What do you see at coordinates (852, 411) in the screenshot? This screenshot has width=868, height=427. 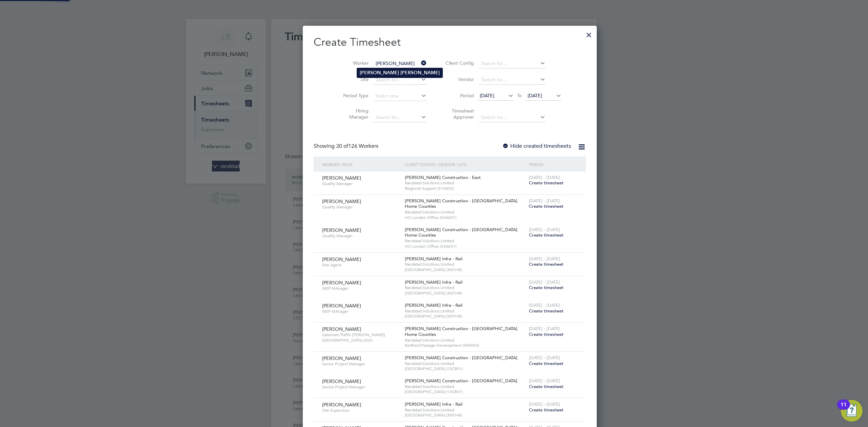 I see `button: Open Resource Center, 11 new notifications` at bounding box center [852, 411].